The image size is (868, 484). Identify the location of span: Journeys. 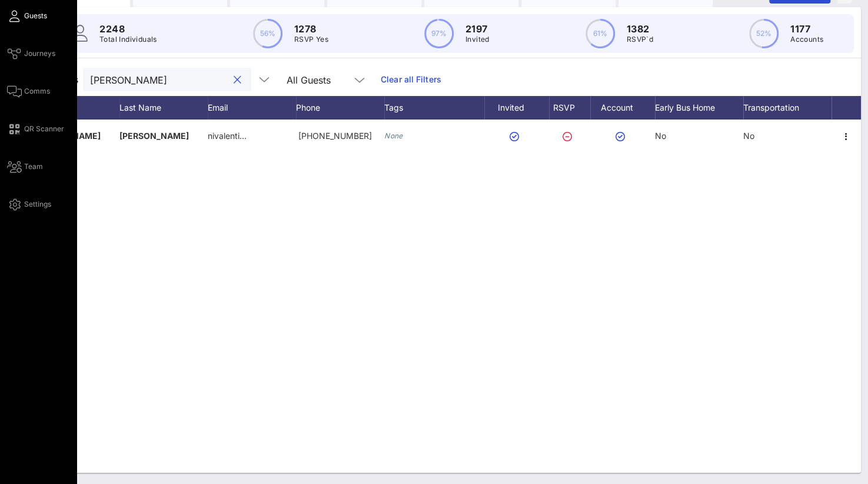
(39, 53).